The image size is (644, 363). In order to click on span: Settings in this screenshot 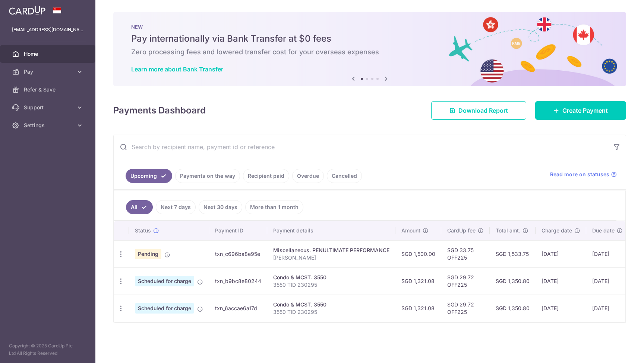, I will do `click(48, 126)`.